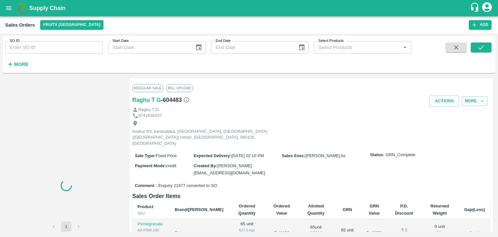  What do you see at coordinates (205, 165) in the screenshot?
I see `label: Created By :` at bounding box center [205, 165].